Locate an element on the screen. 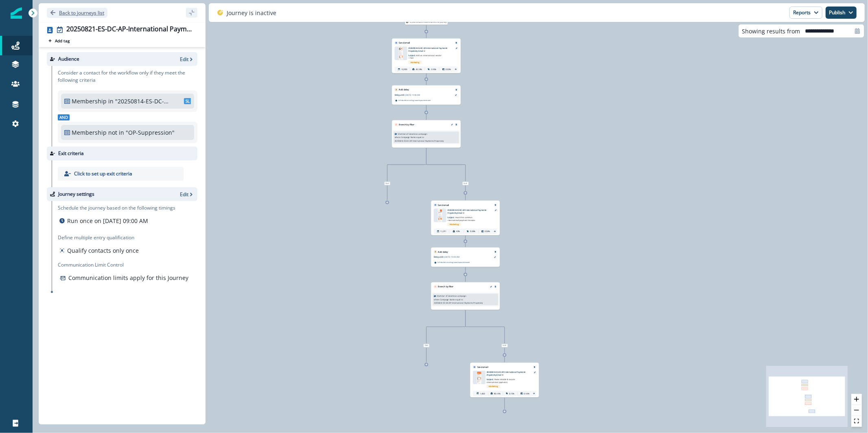  button: zoom out is located at coordinates (857, 410).